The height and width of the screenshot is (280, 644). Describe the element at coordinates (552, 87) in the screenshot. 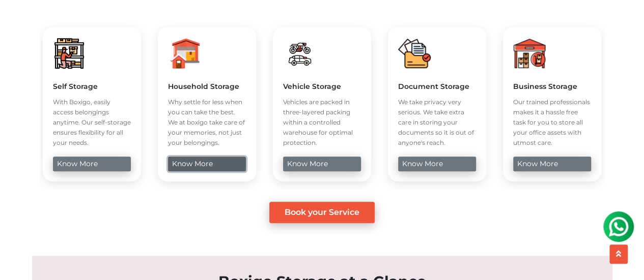

I see `h5: Business Storage` at that location.